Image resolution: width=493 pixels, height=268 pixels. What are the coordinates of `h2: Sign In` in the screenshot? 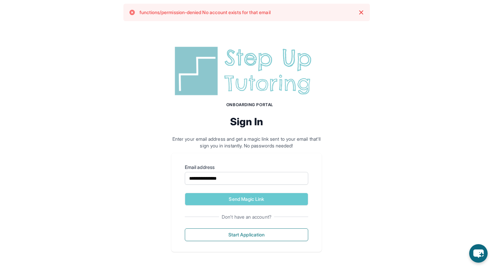 It's located at (246, 121).